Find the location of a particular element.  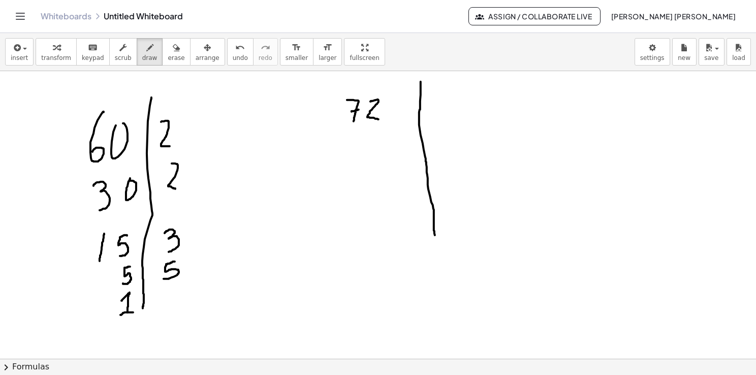

span: redo is located at coordinates (265, 58).